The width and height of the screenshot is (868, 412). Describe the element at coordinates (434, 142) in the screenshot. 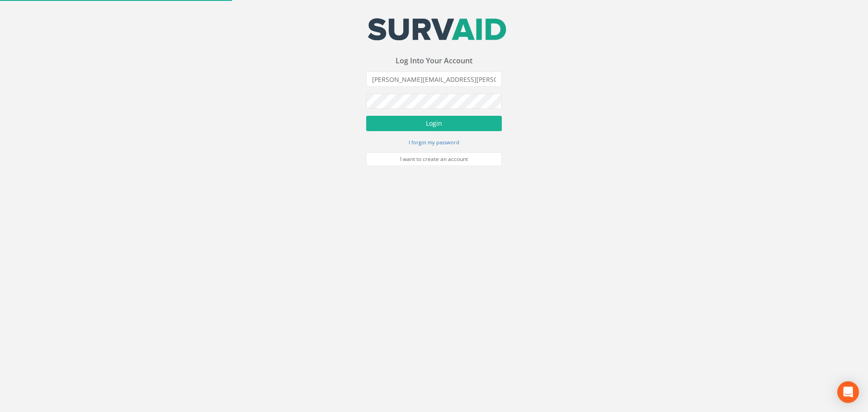

I see `a: I forgot my password` at that location.